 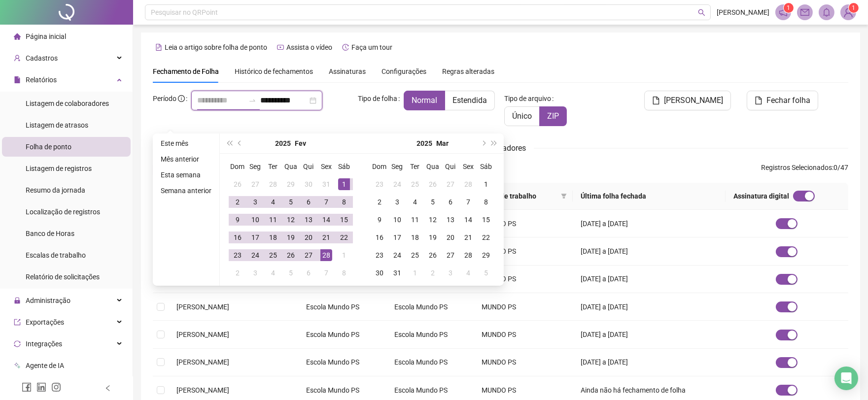 I want to click on td: 2025-02-28, so click(x=468, y=184).